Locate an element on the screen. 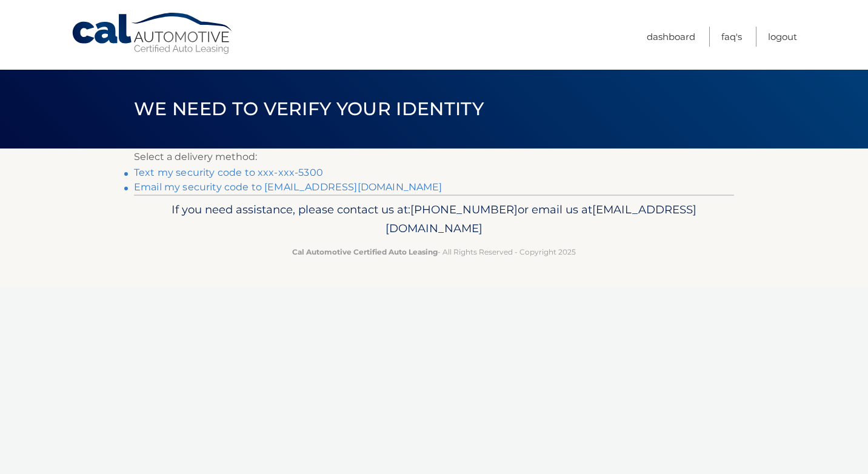  p: - All Rights Reserved - Copyright 2025 is located at coordinates (434, 252).